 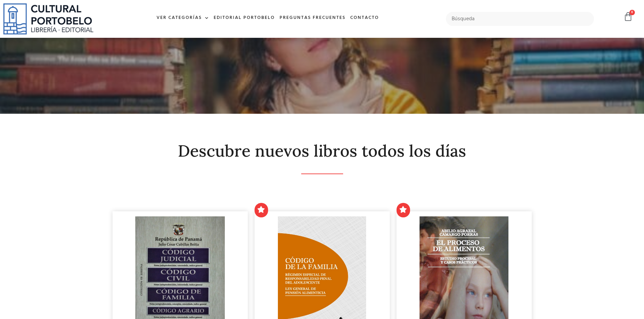 I want to click on input: Búsqueda, so click(x=520, y=19).